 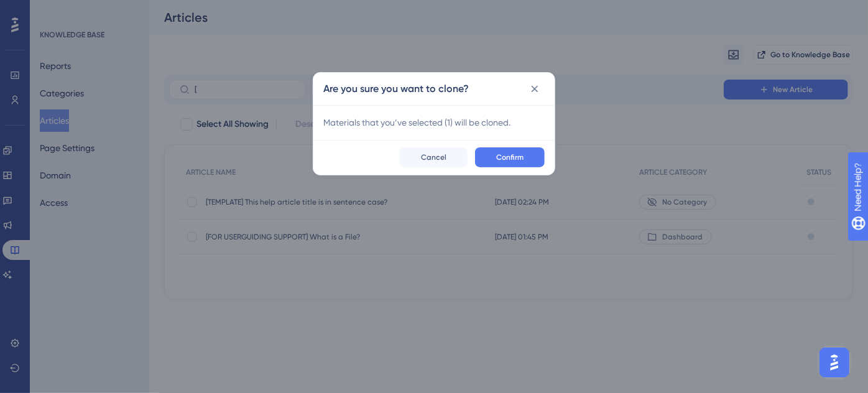 I want to click on span: Materials that you’ve selected ( 1 ) will be cloned., so click(x=434, y=123).